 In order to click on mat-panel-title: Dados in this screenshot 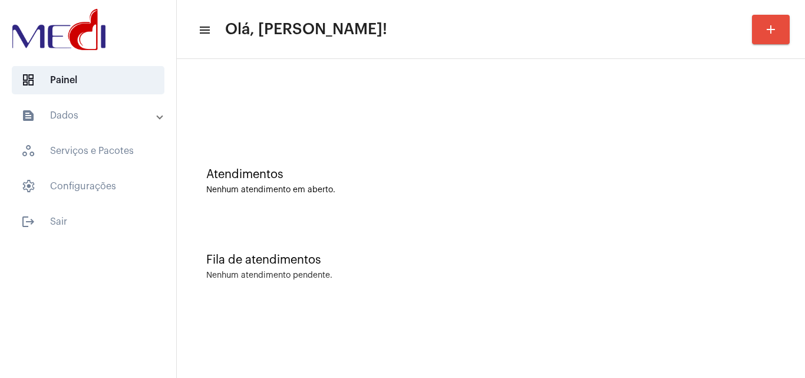, I will do `click(89, 116)`.